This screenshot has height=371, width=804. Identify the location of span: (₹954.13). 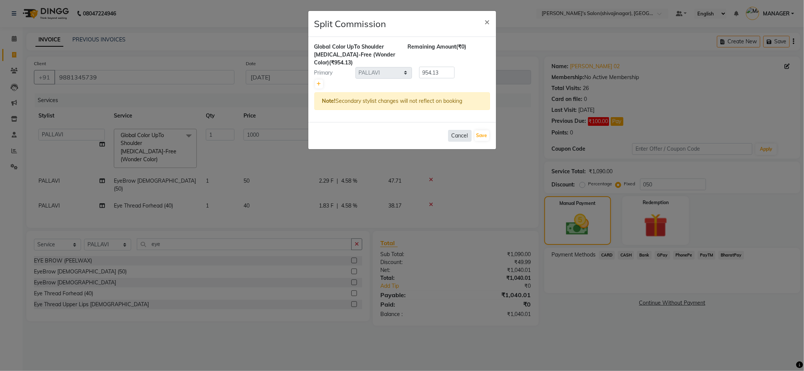
(341, 63).